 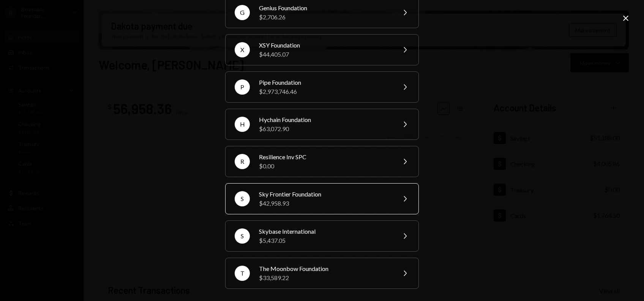 I want to click on div: G, so click(x=242, y=12).